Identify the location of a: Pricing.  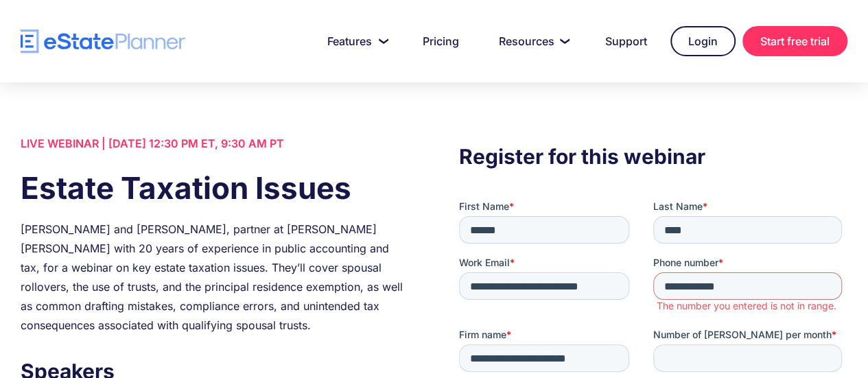
(440, 41).